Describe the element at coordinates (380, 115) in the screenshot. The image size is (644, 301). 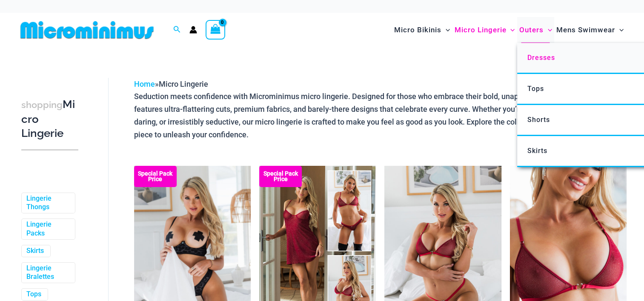
I see `p: Seduction meets confidence with Microminimus micro lingerie. Designed for those who embrace their...` at that location.